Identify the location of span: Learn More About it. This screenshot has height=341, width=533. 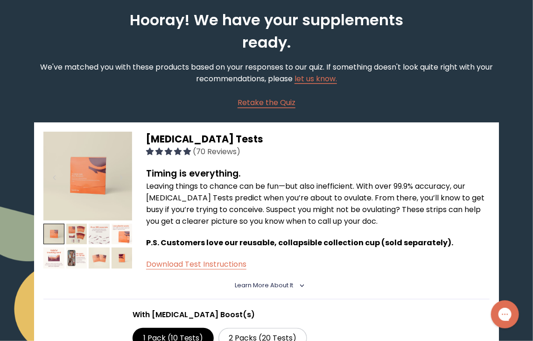
(264, 285).